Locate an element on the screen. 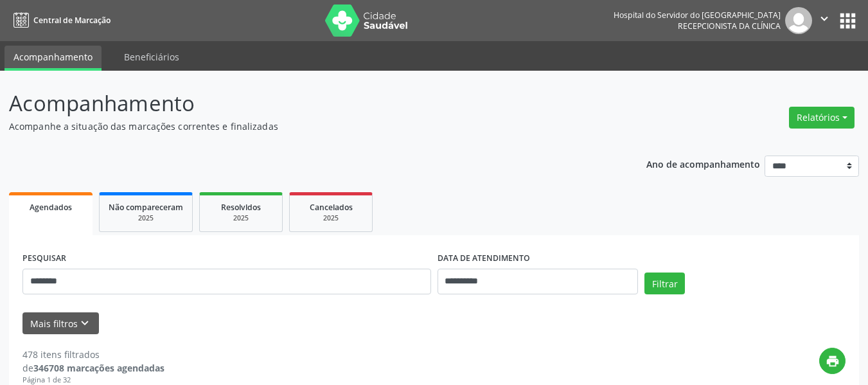 The image size is (868, 385). a: Beneficiários is located at coordinates (151, 57).